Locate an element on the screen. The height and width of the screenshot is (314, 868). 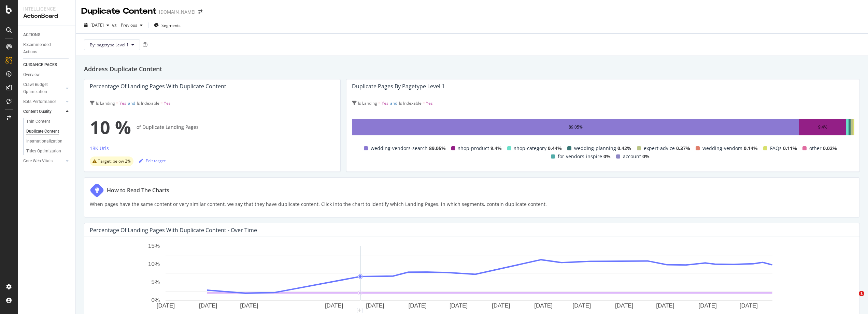
button: 18K Urls is located at coordinates (100, 150).